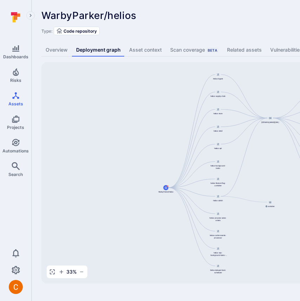  Describe the element at coordinates (98, 50) in the screenshot. I see `a: Deployment graph` at that location.